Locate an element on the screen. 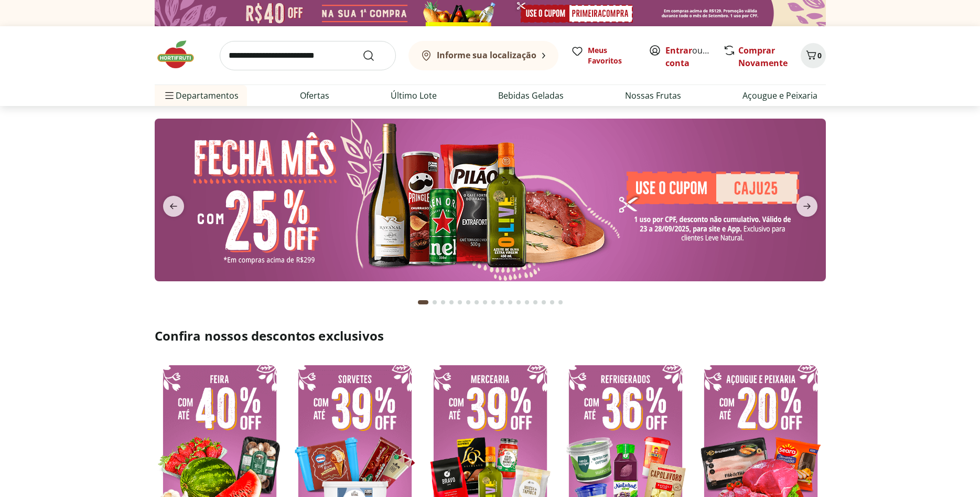  button: Carrinho is located at coordinates (814, 56).